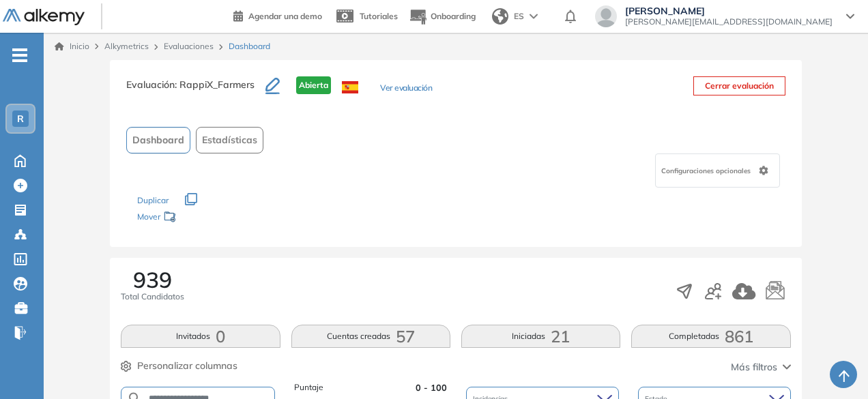 Image resolution: width=868 pixels, height=399 pixels. Describe the element at coordinates (754, 367) in the screenshot. I see `span: Más filtros` at that location.